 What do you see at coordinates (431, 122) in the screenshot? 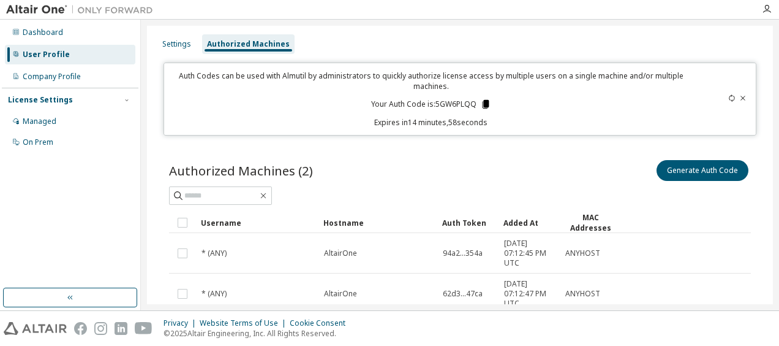
I see `p: Expires in 14 minutes, 58 seconds` at bounding box center [431, 122].